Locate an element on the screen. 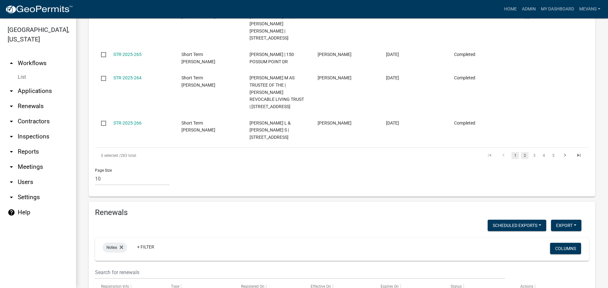 The height and width of the screenshot is (288, 608). a: 5 is located at coordinates (553, 156).